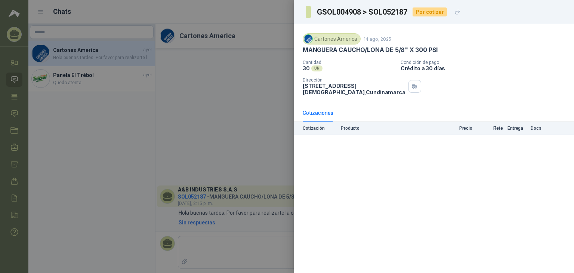 The width and height of the screenshot is (574, 273). Describe the element at coordinates (318, 113) in the screenshot. I see `div: Cotizaciones` at that location.